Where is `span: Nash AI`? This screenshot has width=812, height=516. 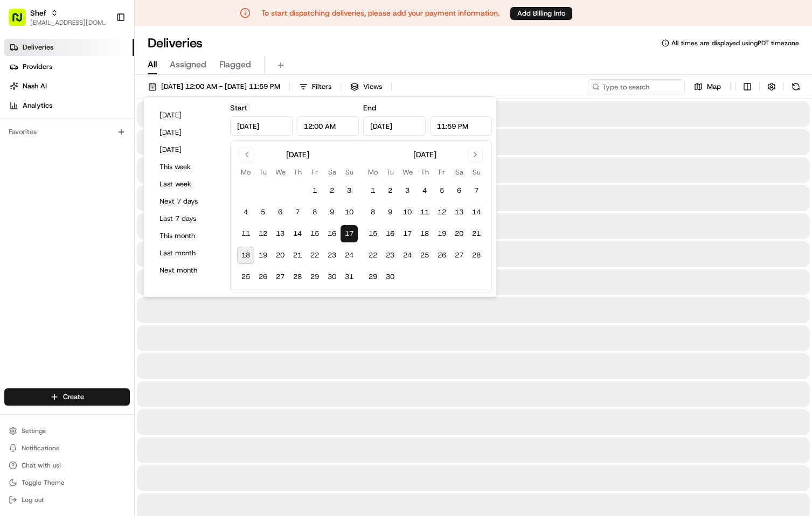 span: Nash AI is located at coordinates (35, 86).